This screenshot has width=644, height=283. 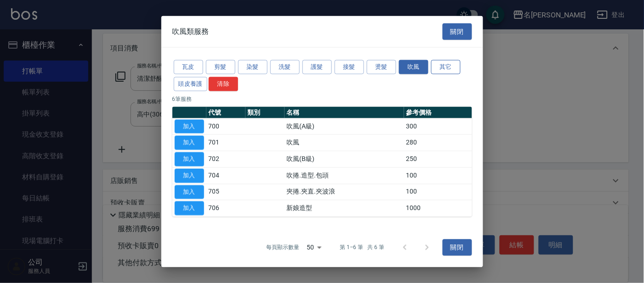 What do you see at coordinates (282, 248) in the screenshot?
I see `p: 每頁顯示數量` at bounding box center [282, 248].